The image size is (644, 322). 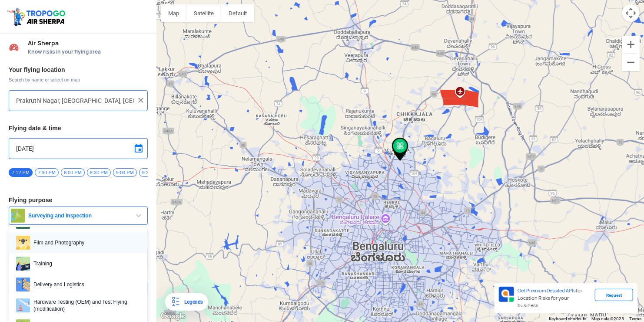 I want to click on img: Legends, so click(x=175, y=301).